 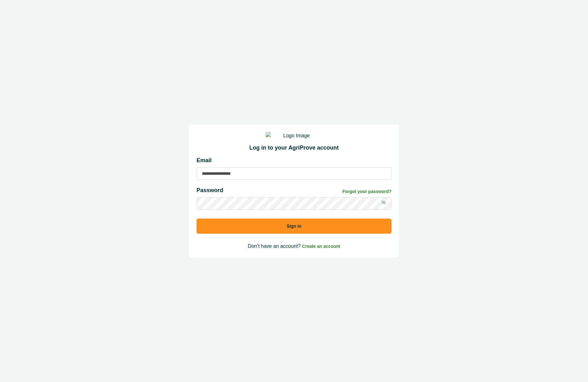 What do you see at coordinates (294, 160) in the screenshot?
I see `p: Email` at bounding box center [294, 160].